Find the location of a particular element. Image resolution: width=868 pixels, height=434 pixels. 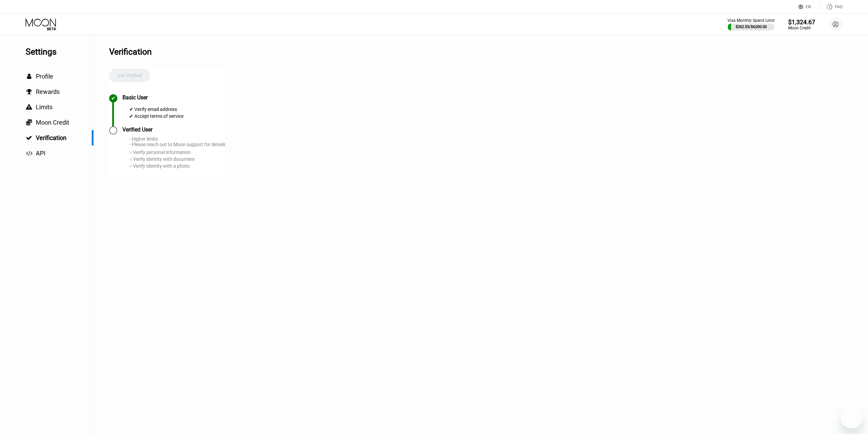

div: ○ Verify personal information is located at coordinates (178, 152).